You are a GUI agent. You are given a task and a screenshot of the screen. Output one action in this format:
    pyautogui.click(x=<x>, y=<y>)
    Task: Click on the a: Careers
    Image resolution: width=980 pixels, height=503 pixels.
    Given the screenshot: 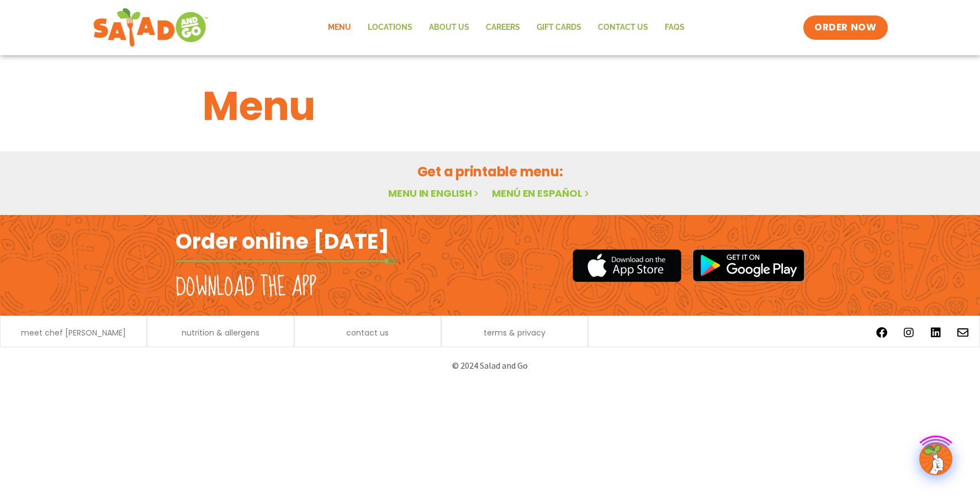 What is the action you would take?
    pyautogui.click(x=503, y=28)
    